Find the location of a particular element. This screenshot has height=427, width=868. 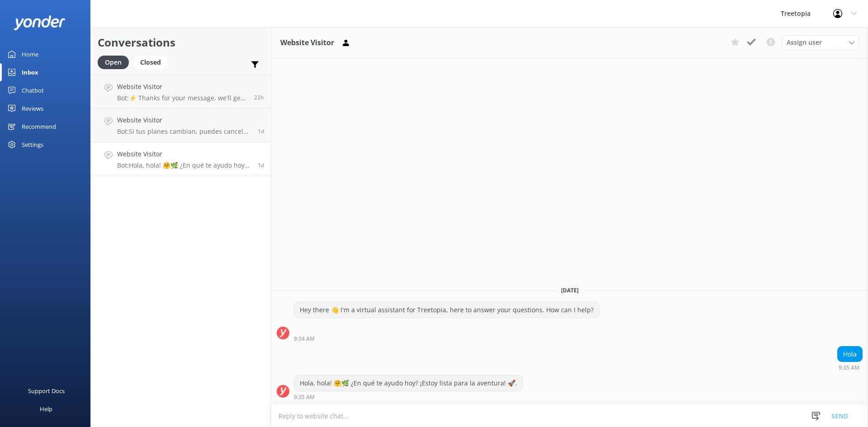

div: Sep 21 2025 09:34am (UTC -06:00) America/Mexico_City is located at coordinates (446, 338).